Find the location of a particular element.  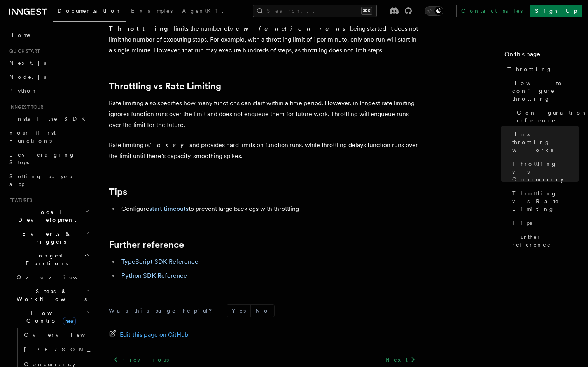

span: new is located at coordinates (69, 321).